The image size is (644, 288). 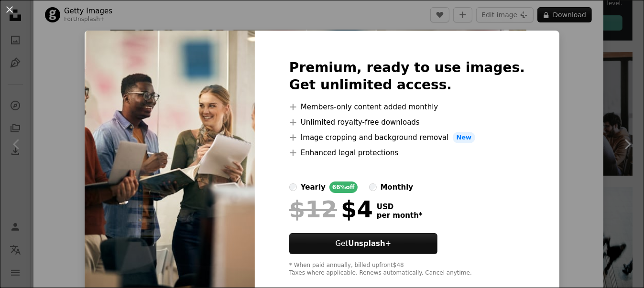 What do you see at coordinates (313, 187) in the screenshot?
I see `div: yearly` at bounding box center [313, 187].